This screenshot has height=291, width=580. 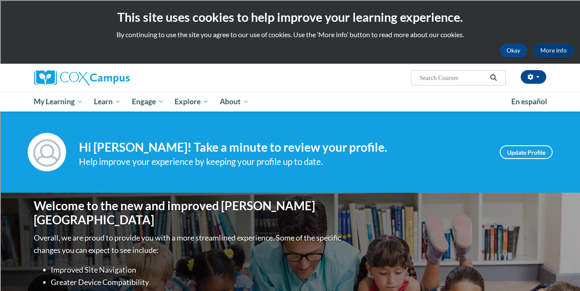 I want to click on span: My Learning, so click(x=58, y=102).